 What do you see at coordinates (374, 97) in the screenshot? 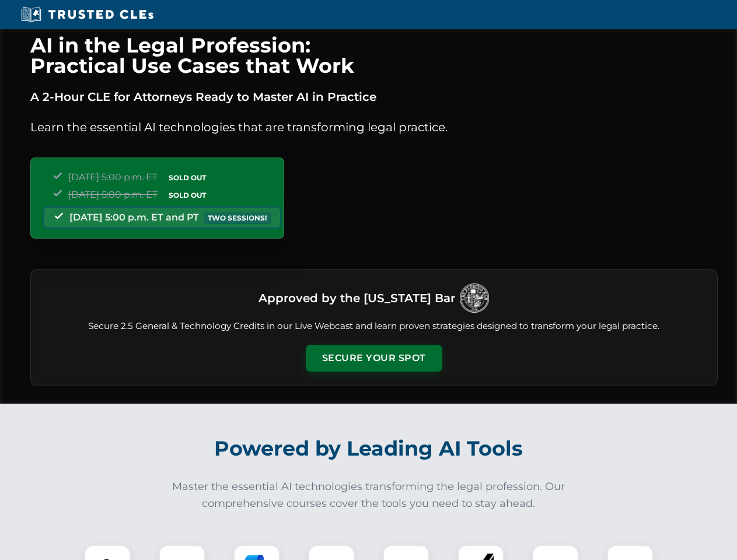
I see `p: A 2-Hour CLE for Attorneys Ready to Master AI in Practice` at bounding box center [374, 97].